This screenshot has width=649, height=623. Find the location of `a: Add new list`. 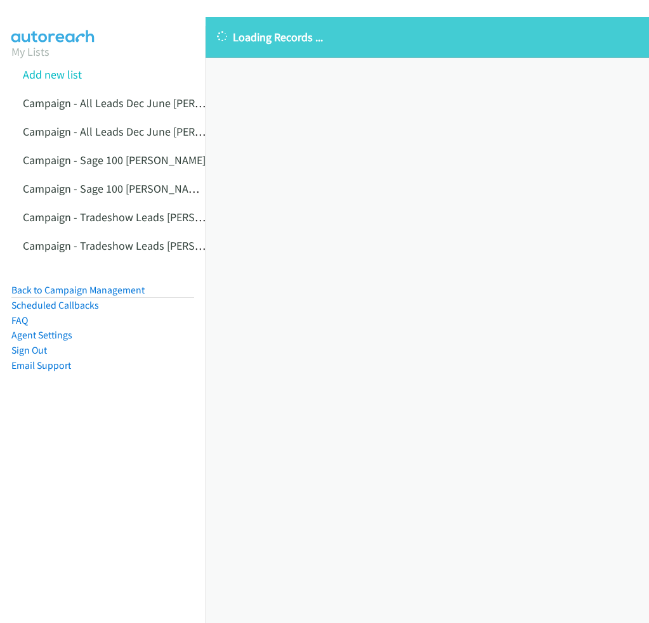

a: Add new list is located at coordinates (52, 74).